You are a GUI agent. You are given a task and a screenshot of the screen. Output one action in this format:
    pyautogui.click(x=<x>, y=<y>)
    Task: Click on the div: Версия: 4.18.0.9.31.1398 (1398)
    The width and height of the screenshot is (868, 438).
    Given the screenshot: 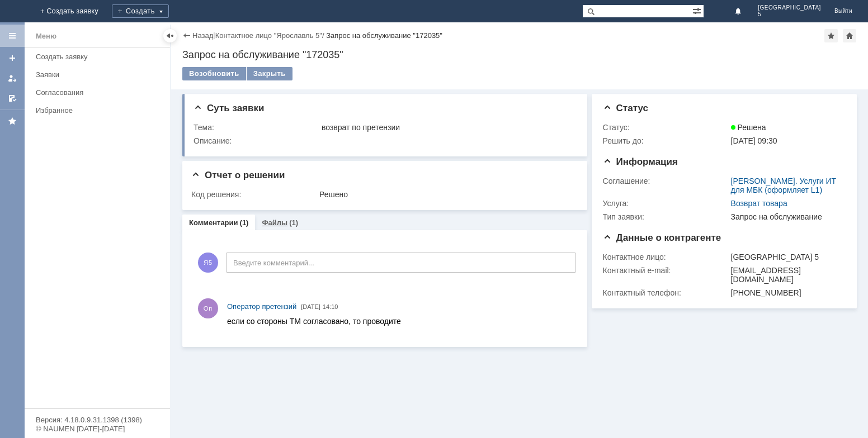 What is the action you would take?
    pyautogui.click(x=97, y=420)
    